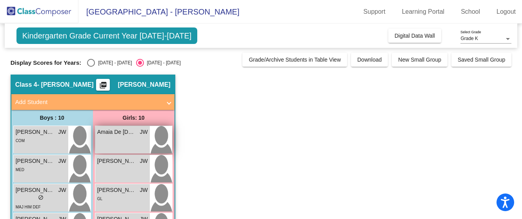  Describe the element at coordinates (294, 60) in the screenshot. I see `span: Grade/Archive Students in Table View` at that location.